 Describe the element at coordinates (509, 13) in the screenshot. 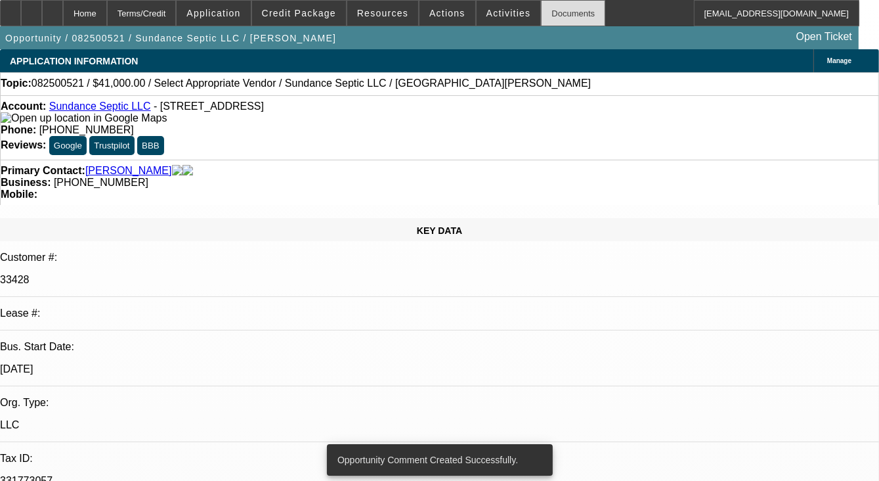

I see `span: Activities` at that location.